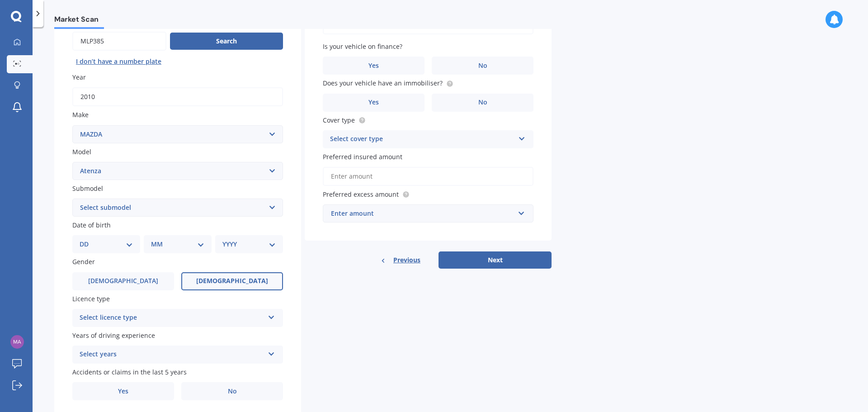 The image size is (868, 412). I want to click on button: Search, so click(227, 41).